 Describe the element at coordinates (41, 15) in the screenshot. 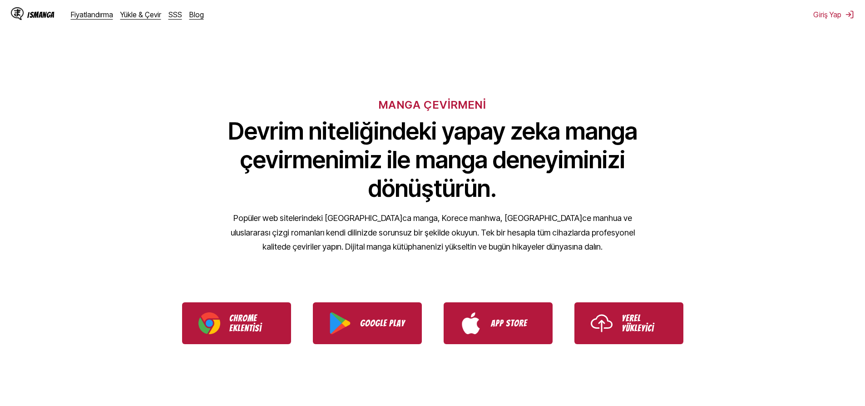

I see `div: IsManga` at that location.